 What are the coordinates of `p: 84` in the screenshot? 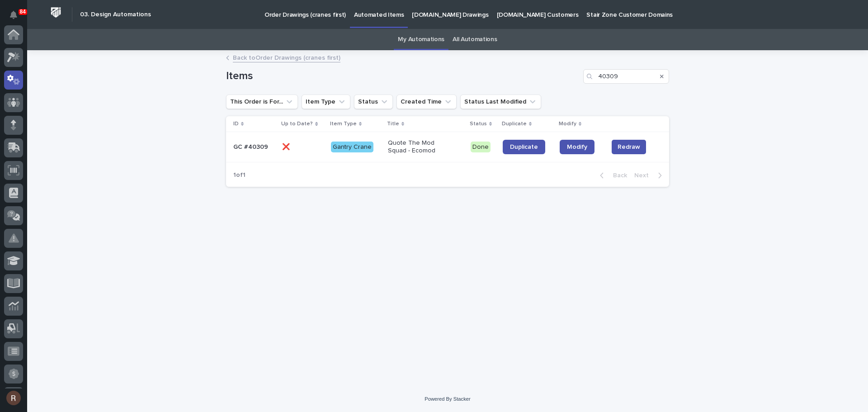 It's located at (22, 12).